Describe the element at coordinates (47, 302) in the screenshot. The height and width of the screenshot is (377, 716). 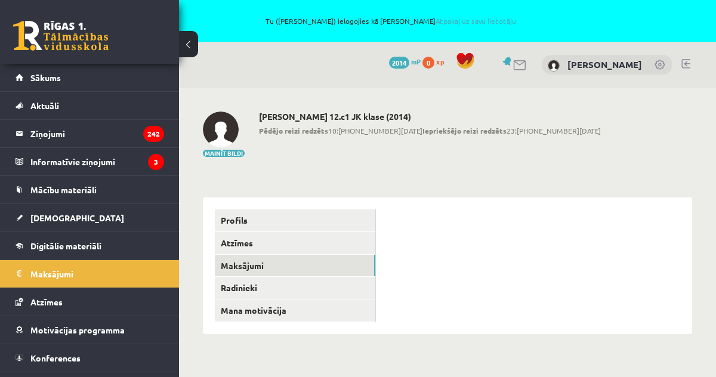
I see `span: Atzīmes` at that location.